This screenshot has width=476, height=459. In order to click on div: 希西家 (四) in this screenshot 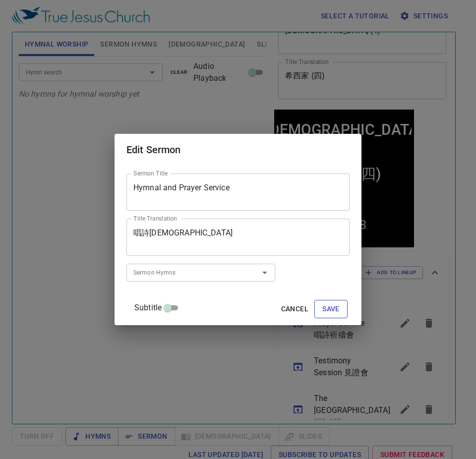, I will do `click(70, 64)`.